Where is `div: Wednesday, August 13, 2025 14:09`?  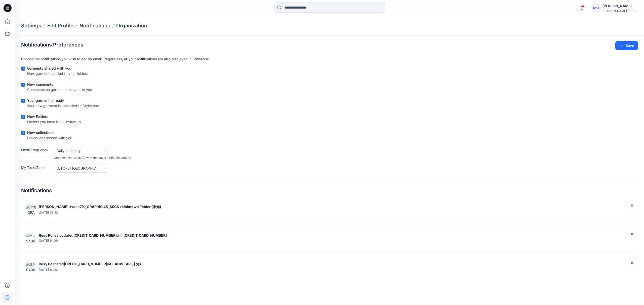 div: Wednesday, August 13, 2025 14:09 is located at coordinates (332, 241).